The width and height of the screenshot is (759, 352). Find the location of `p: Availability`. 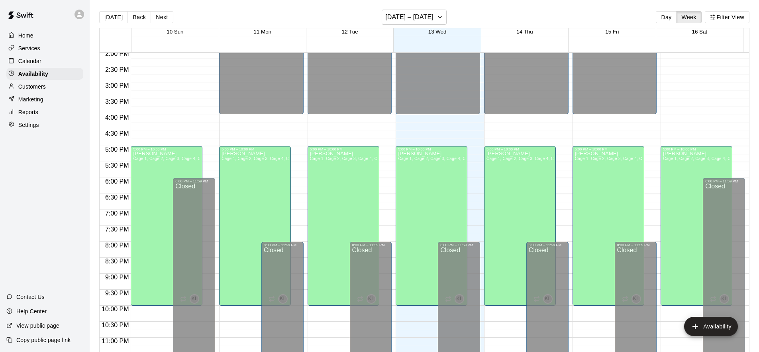

p: Availability is located at coordinates (33, 74).